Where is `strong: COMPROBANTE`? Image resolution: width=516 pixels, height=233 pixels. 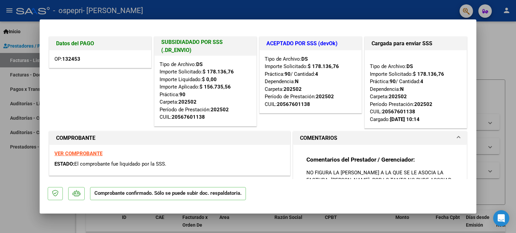
strong: COMPROBANTE is located at coordinates (76, 138).